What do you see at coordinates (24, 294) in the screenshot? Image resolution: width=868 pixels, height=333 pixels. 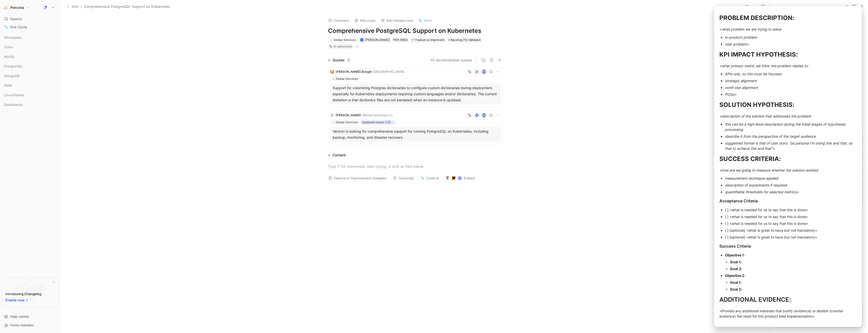 I see `div: Introducing Changelog` at bounding box center [24, 294].